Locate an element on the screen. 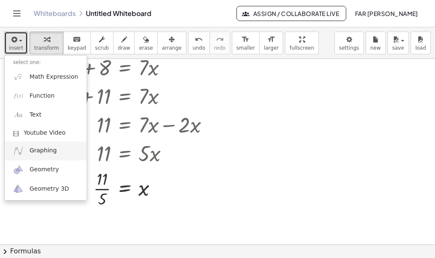 This screenshot has width=435, height=258. span: erase is located at coordinates (146, 48).